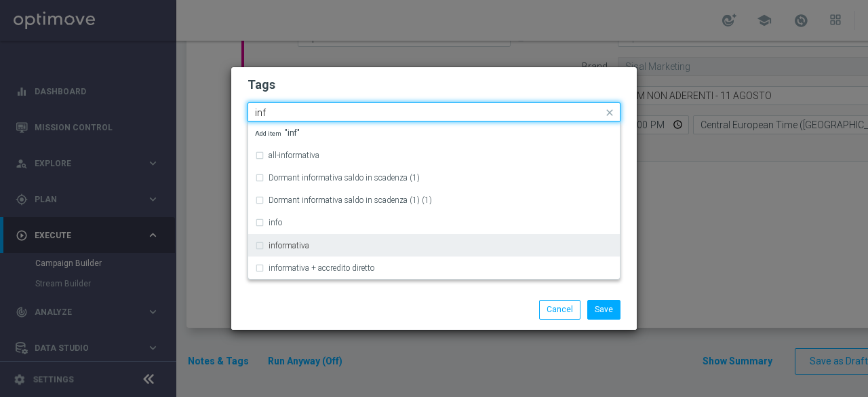 Image resolution: width=868 pixels, height=397 pixels. What do you see at coordinates (434, 155) in the screenshot?
I see `div: all-informativa` at bounding box center [434, 155].